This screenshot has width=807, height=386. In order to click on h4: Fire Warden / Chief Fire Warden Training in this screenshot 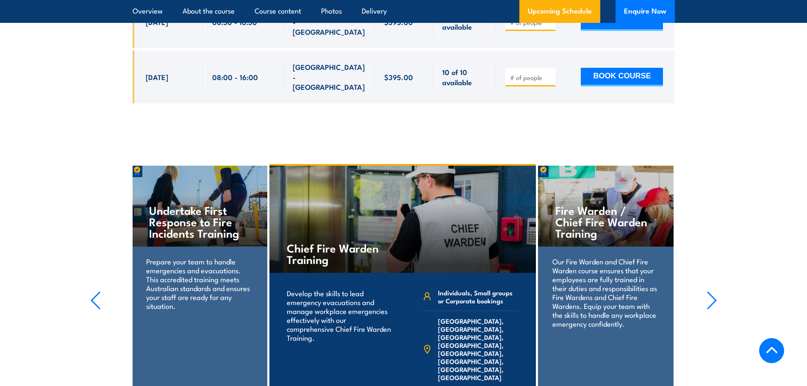, I will do `click(606, 221)`.